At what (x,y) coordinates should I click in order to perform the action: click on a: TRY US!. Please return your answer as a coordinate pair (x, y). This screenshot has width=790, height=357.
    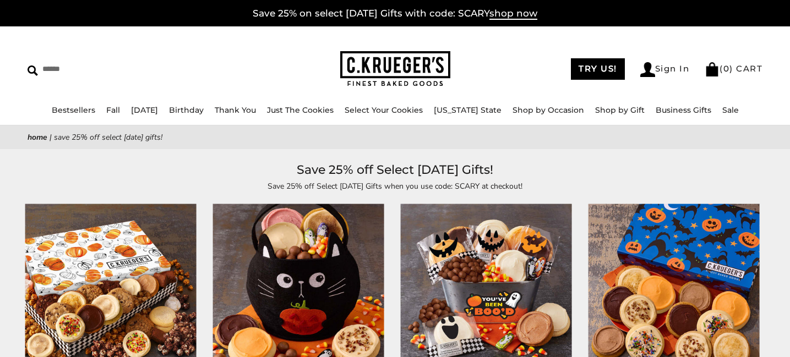
    Looking at the image, I should click on (598, 69).